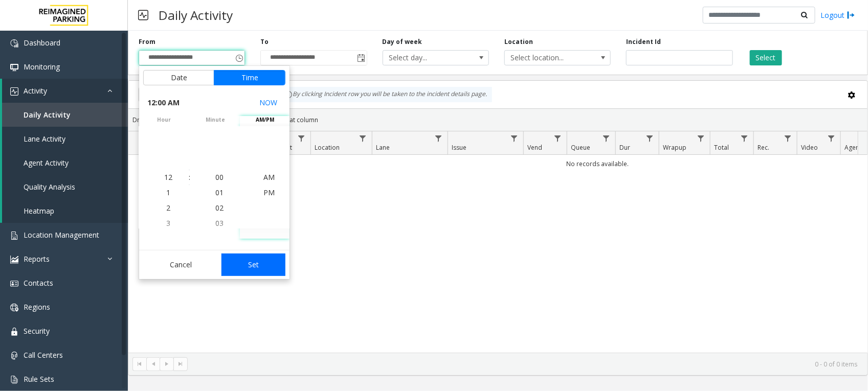  I want to click on span: hour, so click(163, 119).